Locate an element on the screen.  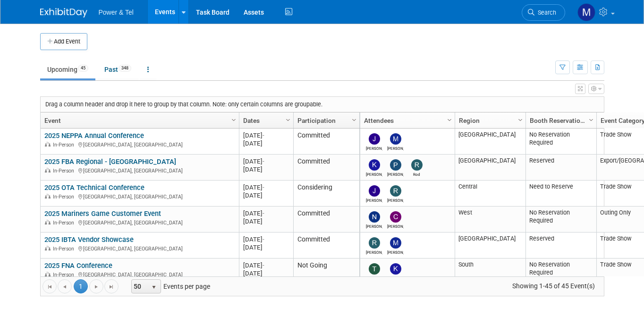
a: Attendees is located at coordinates (406, 120).